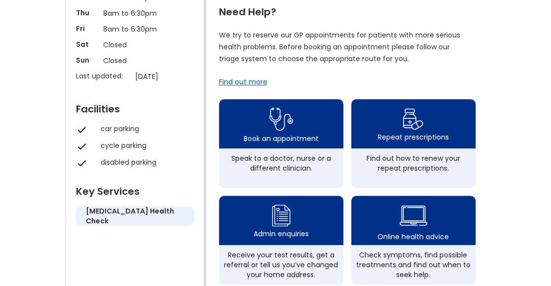  Describe the element at coordinates (87, 60) in the screenshot. I see `p: Sun` at that location.